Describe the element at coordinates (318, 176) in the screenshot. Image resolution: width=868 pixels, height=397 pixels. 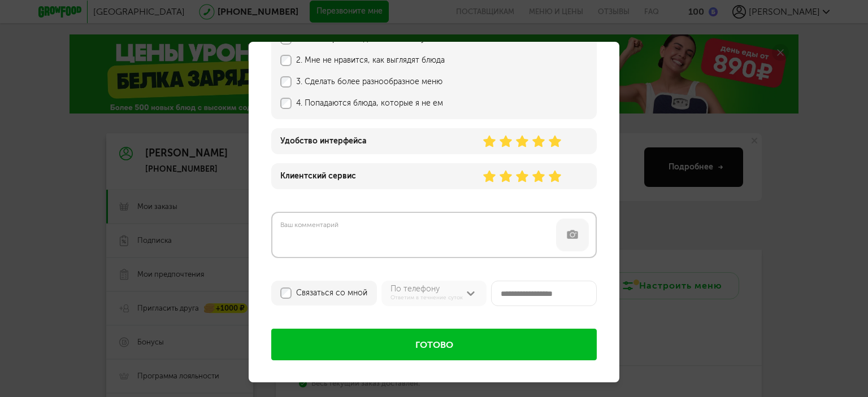
I see `div: Клиентский сервис` at that location.